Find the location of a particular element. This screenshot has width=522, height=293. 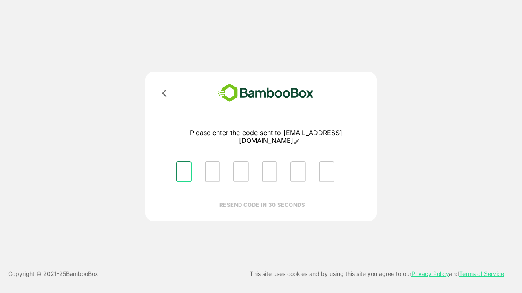

img: bamboobox is located at coordinates (265, 93).